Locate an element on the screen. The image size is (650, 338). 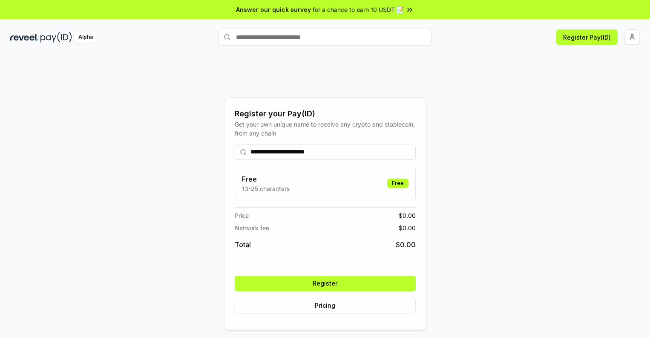
p: 13-25 characters is located at coordinates (266, 188).